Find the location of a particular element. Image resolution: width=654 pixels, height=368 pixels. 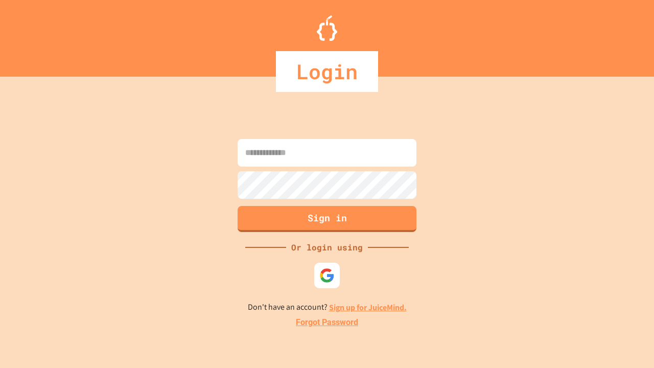

button: Sign in is located at coordinates (327, 219).